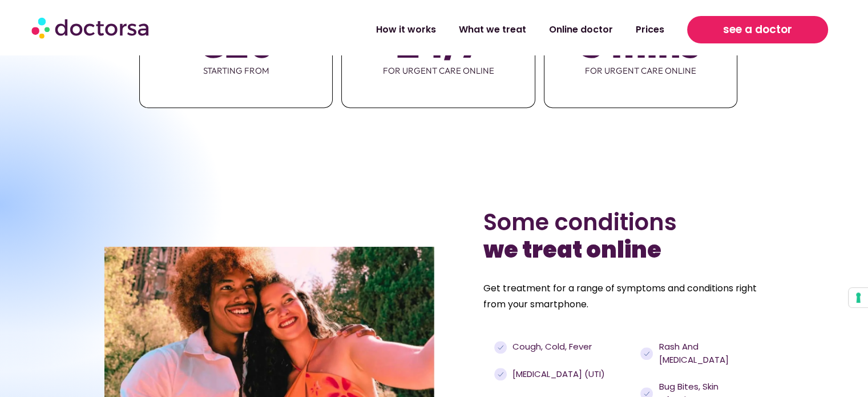  What do you see at coordinates (623, 296) in the screenshot?
I see `p: Get treatment for a range of symptoms and conditions right from your smartphone.` at bounding box center [623, 296].